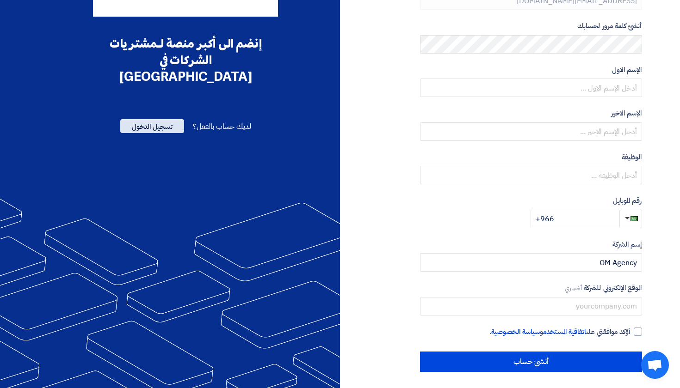 The width and height of the screenshot is (680, 388). I want to click on label: أنشئ كلمة مرور لحسابك, so click(531, 26).